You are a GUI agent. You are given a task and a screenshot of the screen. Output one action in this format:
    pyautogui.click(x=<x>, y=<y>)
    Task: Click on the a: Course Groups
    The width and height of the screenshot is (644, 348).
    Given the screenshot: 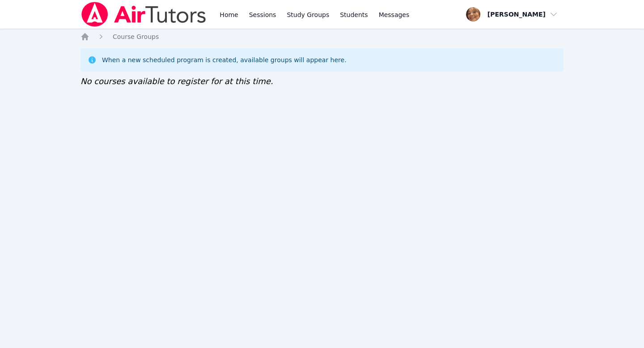 What is the action you would take?
    pyautogui.click(x=135, y=37)
    